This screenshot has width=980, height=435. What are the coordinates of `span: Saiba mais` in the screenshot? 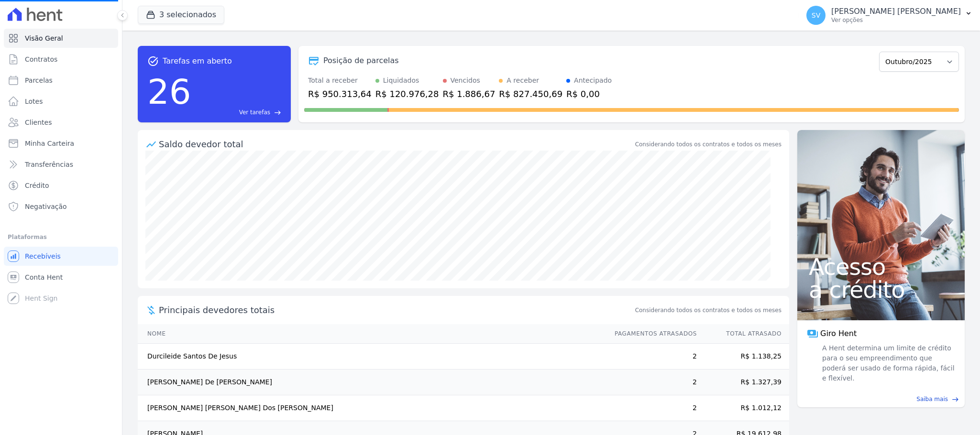 It's located at (932, 399).